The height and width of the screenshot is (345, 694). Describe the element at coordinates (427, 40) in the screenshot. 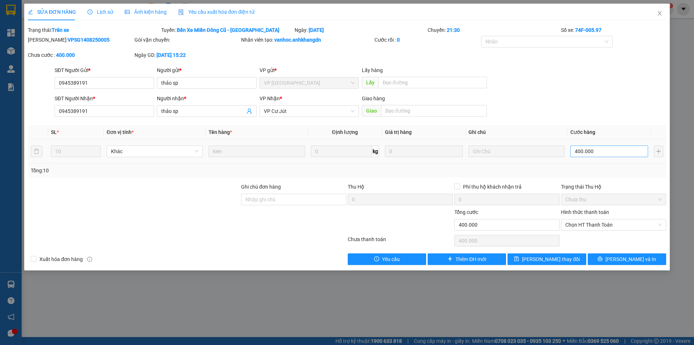

I see `div: Cước rồi :` at that location.